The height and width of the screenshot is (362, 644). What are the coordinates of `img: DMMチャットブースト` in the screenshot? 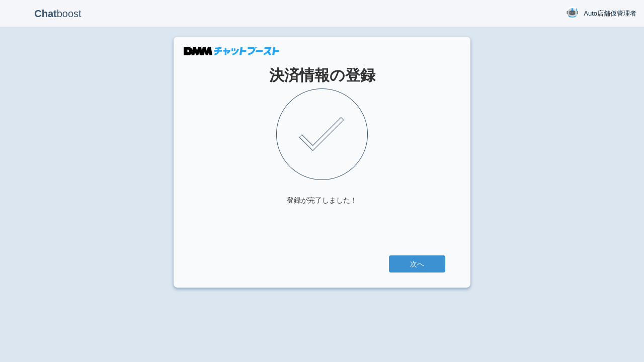 It's located at (231, 51).